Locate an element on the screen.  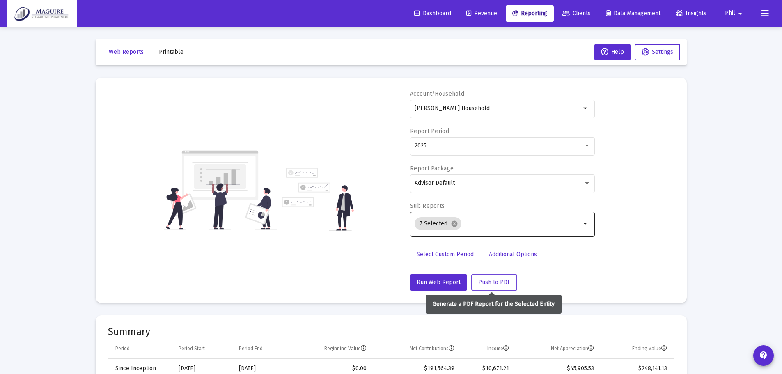
td: Column Period End is located at coordinates (262, 349).